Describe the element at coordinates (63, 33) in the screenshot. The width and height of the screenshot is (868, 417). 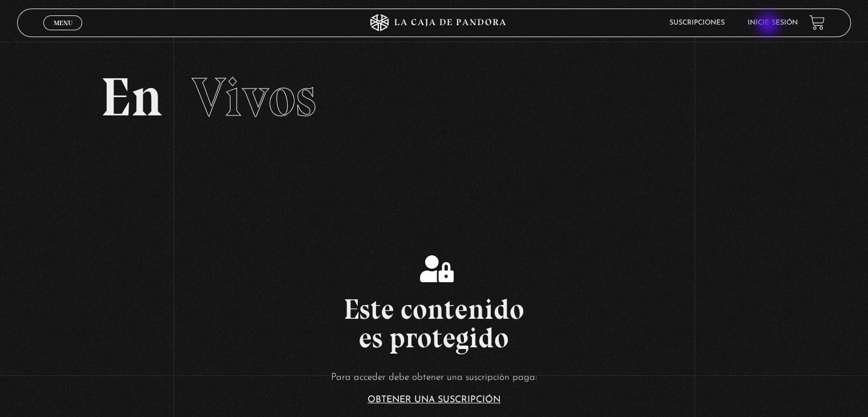
I see `span: Cerrar` at that location.